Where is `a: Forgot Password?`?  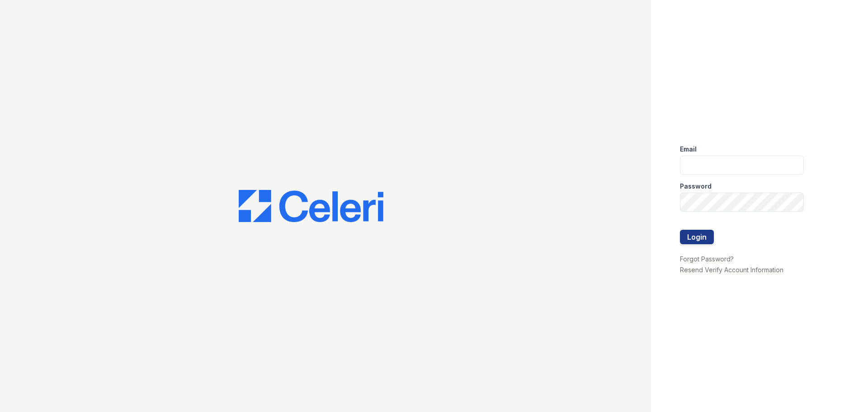 a: Forgot Password? is located at coordinates (707, 259).